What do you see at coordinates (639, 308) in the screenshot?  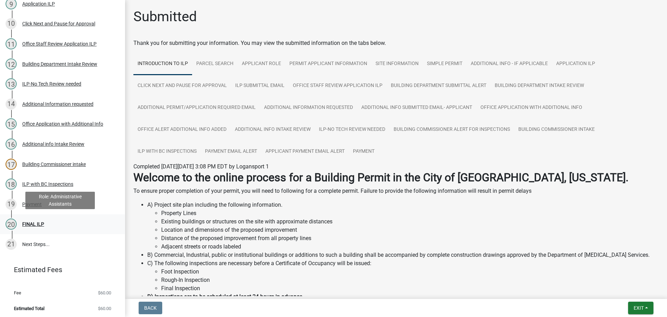 I see `span: Exit` at bounding box center [639, 308].